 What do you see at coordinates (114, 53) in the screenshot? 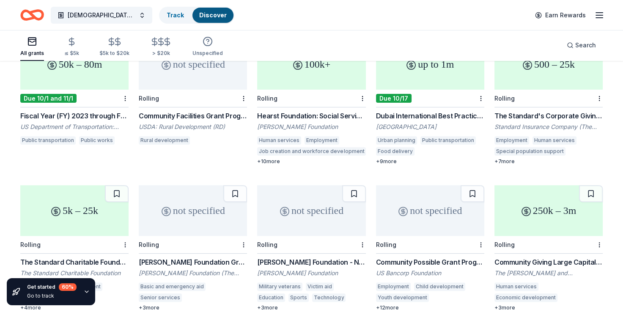
I see `div: $5k to $20k` at bounding box center [114, 53].